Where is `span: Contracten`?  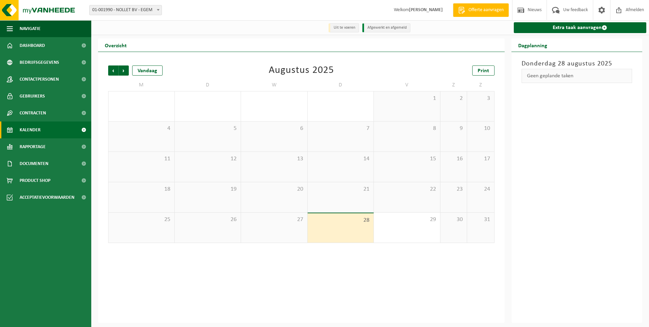 span: Contracten is located at coordinates (33, 113).